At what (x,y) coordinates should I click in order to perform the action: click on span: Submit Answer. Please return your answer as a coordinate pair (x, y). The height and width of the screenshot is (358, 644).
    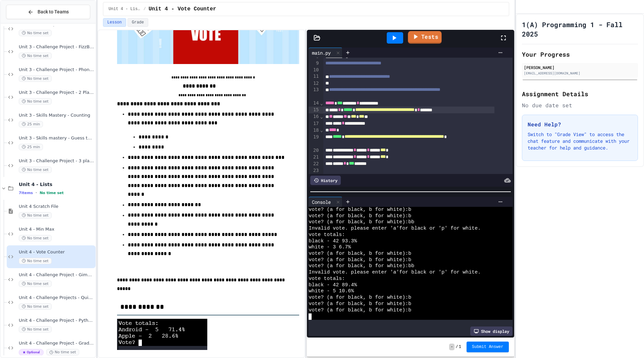
    Looking at the image, I should click on (488, 347).